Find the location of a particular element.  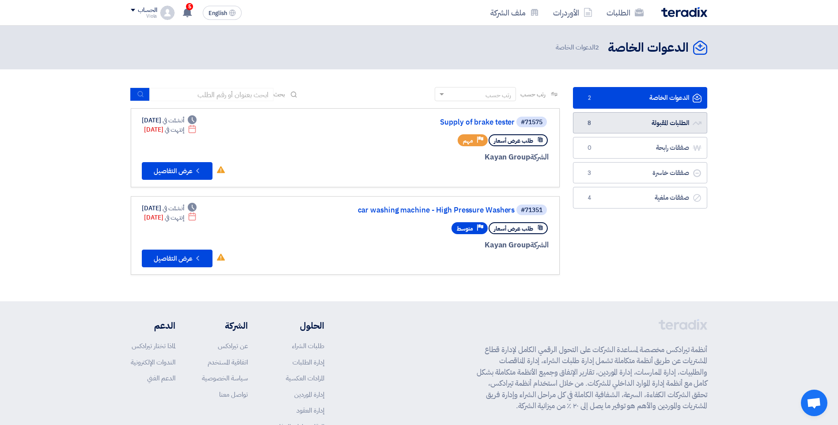

a: اتفاقية المستخدم is located at coordinates (227, 362).